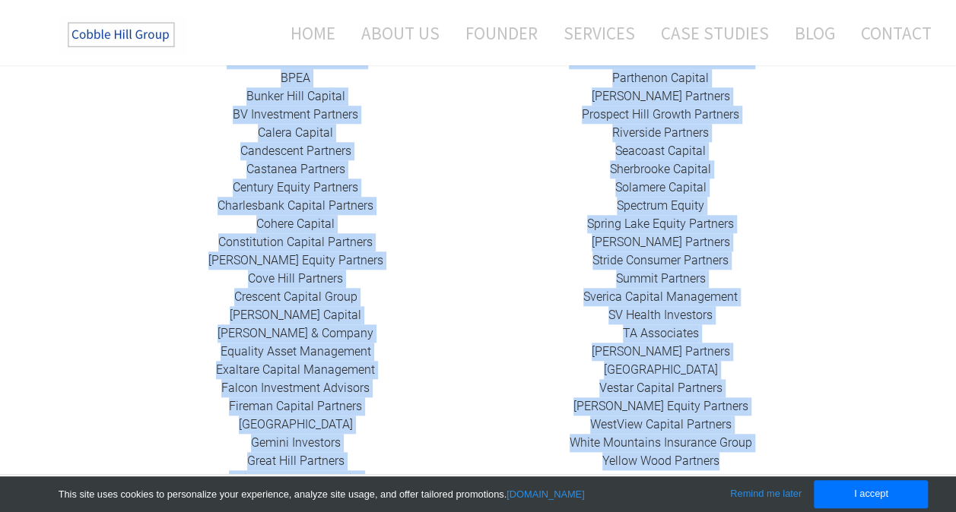  I want to click on a: ​Castanea Partners, so click(296, 169).